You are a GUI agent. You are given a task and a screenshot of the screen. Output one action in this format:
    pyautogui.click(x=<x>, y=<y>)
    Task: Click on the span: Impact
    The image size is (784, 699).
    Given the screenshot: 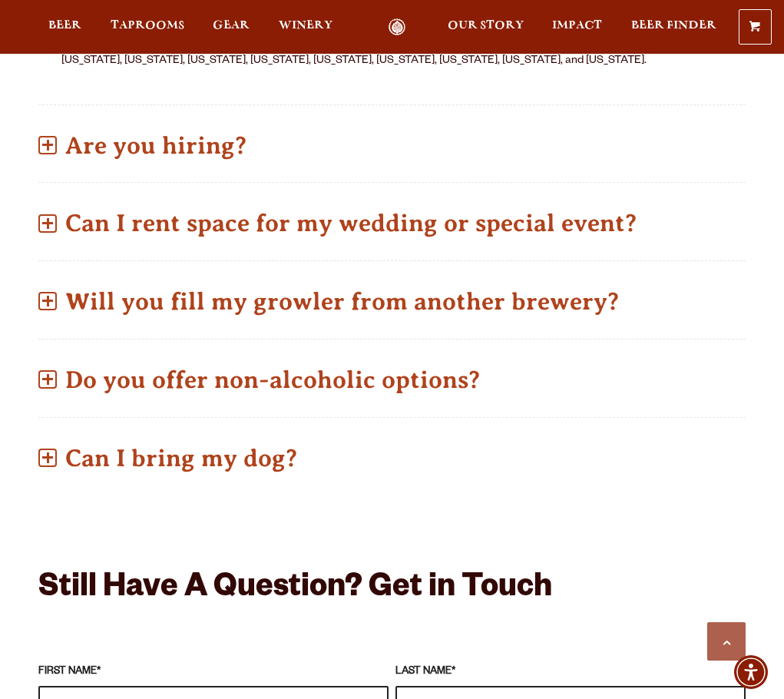 What is the action you would take?
    pyautogui.click(x=577, y=26)
    